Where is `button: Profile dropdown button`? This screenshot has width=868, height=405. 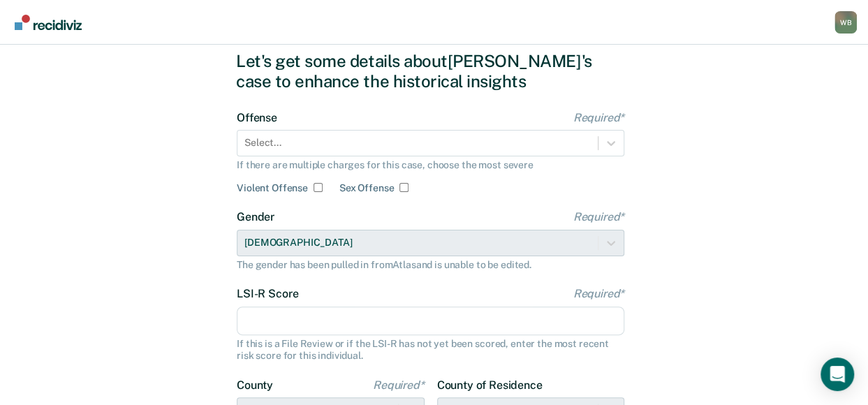
button: Profile dropdown button is located at coordinates (846, 22).